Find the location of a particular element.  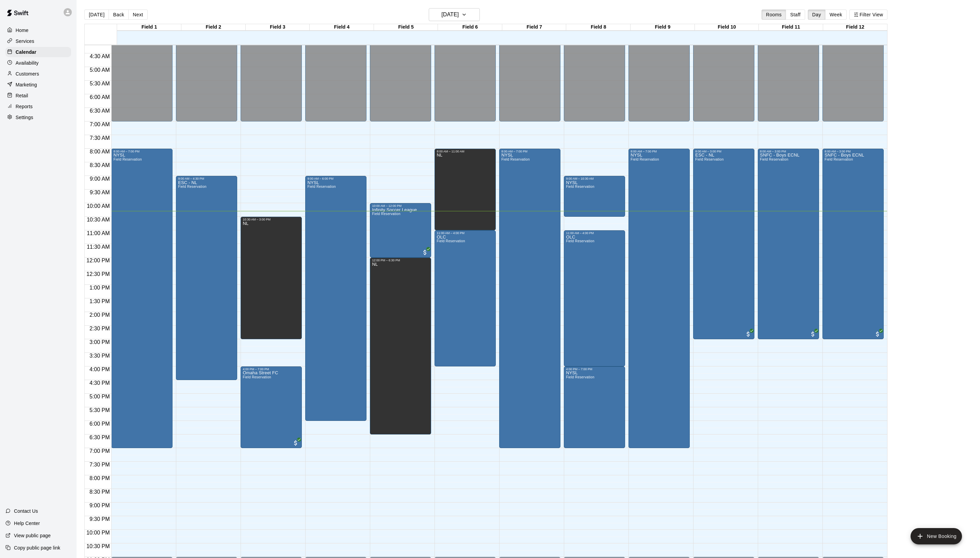

a: Marketing is located at coordinates (38, 85).